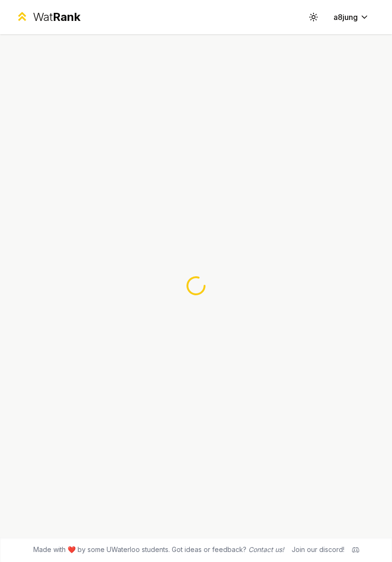 This screenshot has width=392, height=562. I want to click on span: Made with ❤️ by some UWaterloo students. Got ideas or feedback?, so click(158, 550).